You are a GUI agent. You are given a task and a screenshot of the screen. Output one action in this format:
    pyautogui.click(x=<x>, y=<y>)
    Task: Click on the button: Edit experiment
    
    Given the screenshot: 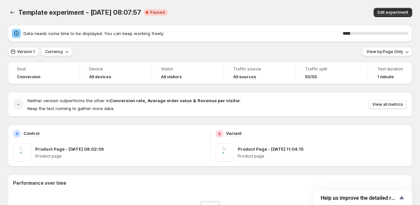 What is the action you would take?
    pyautogui.click(x=393, y=12)
    